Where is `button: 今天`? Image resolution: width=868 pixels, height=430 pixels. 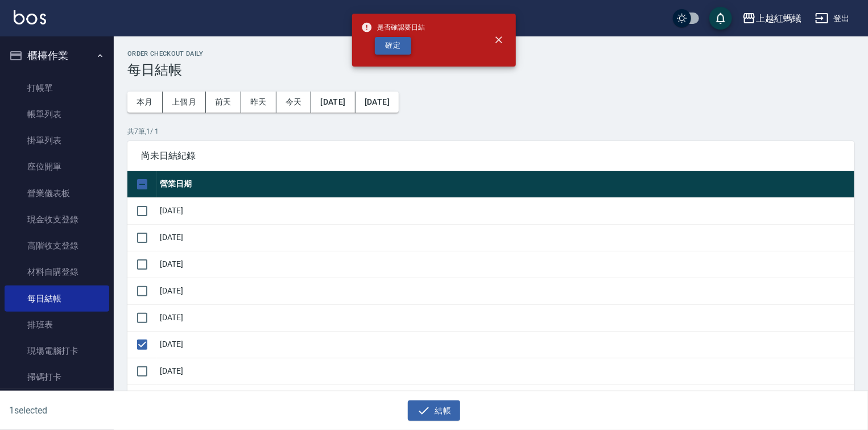
button: 今天 is located at coordinates (294, 102).